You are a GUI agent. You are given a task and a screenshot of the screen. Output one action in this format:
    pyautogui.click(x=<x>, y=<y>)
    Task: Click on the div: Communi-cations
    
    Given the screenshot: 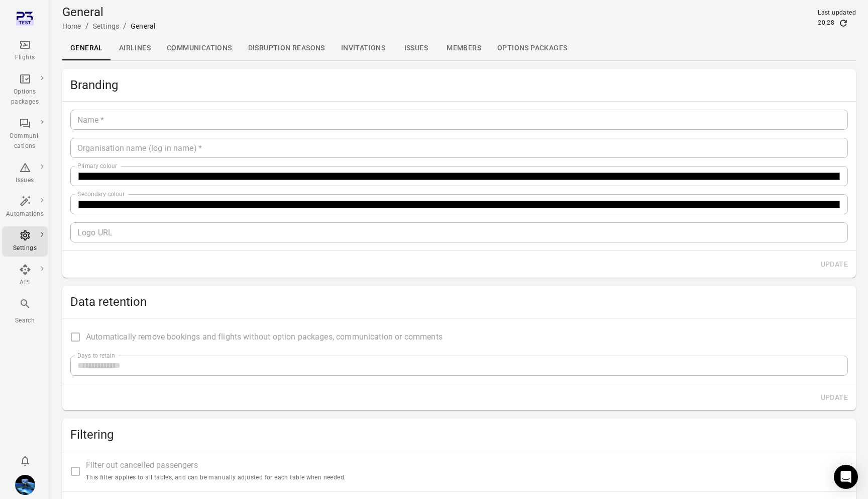 What is the action you would take?
    pyautogui.click(x=25, y=141)
    